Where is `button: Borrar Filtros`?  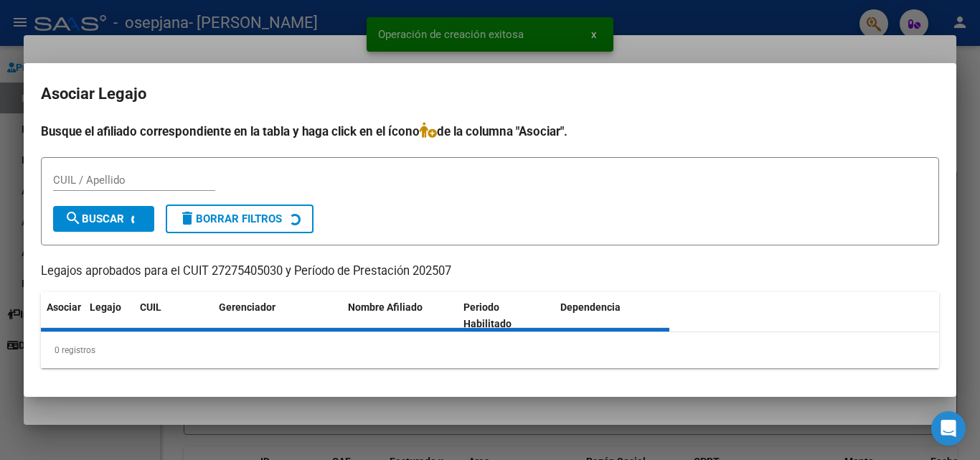 button: Borrar Filtros is located at coordinates (240, 218).